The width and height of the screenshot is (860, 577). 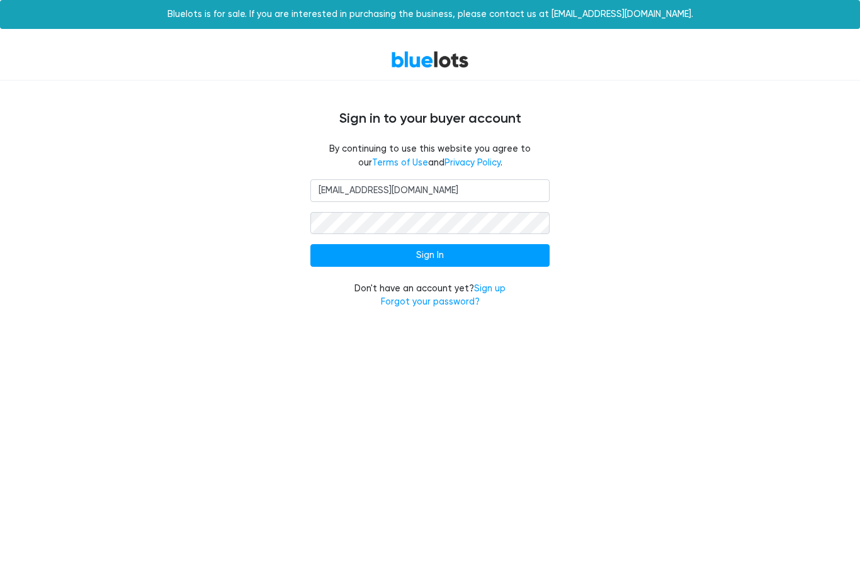 I want to click on a: Privacy Policy, so click(x=472, y=162).